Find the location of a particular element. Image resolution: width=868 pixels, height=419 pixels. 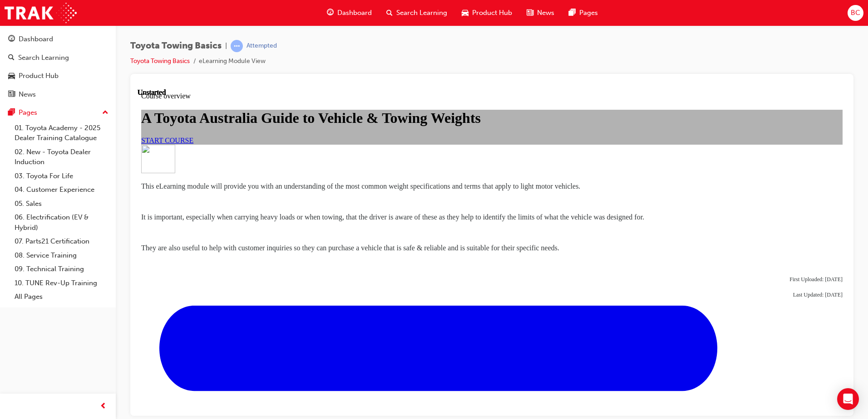

button: Pages is located at coordinates (58, 112).